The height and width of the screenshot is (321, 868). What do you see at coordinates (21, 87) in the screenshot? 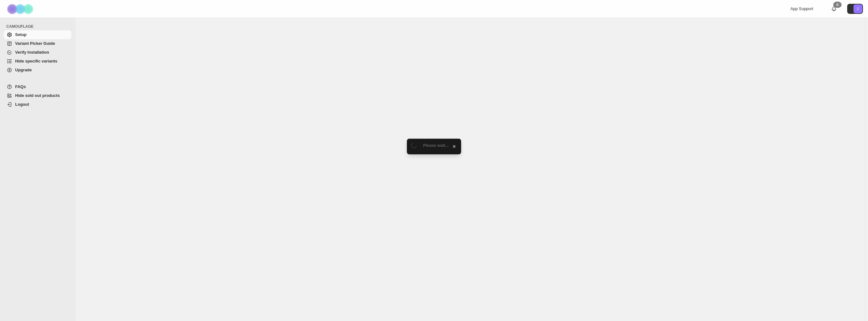
I see `span: FAQs` at bounding box center [21, 87].